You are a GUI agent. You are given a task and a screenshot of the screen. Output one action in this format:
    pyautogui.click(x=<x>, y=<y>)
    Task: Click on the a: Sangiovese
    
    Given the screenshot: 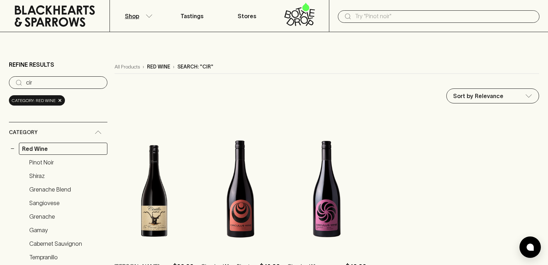 What is the action you would take?
    pyautogui.click(x=67, y=203)
    